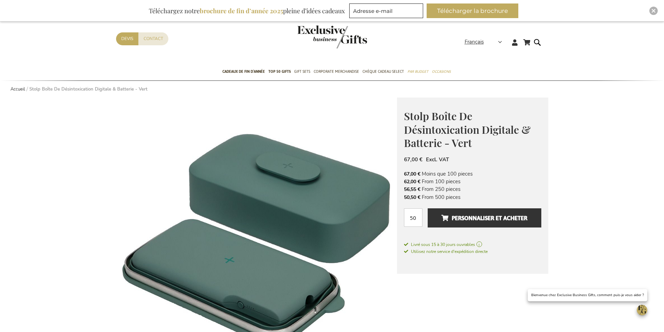  I want to click on input: Adresse e-mail, so click(386, 11).